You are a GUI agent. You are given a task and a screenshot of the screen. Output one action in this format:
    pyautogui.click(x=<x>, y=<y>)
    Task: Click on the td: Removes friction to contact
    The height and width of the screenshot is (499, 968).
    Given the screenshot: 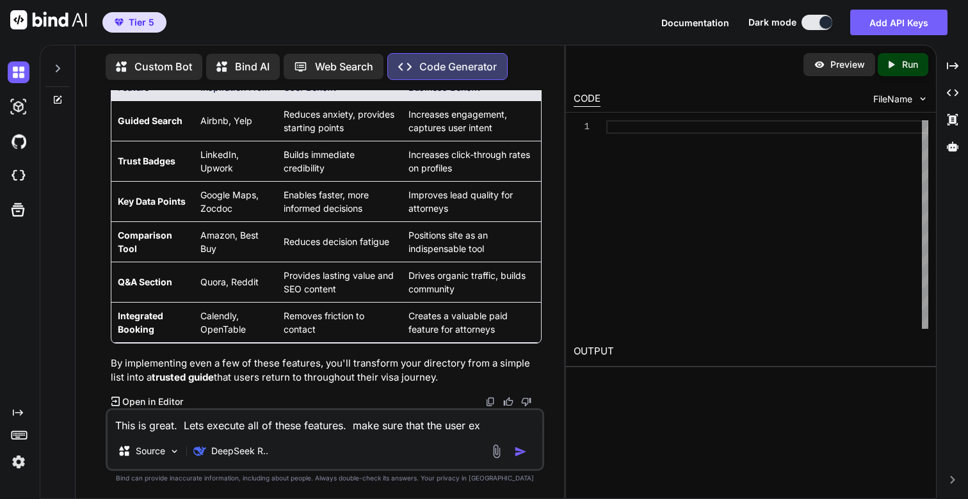 What is the action you would take?
    pyautogui.click(x=339, y=322)
    